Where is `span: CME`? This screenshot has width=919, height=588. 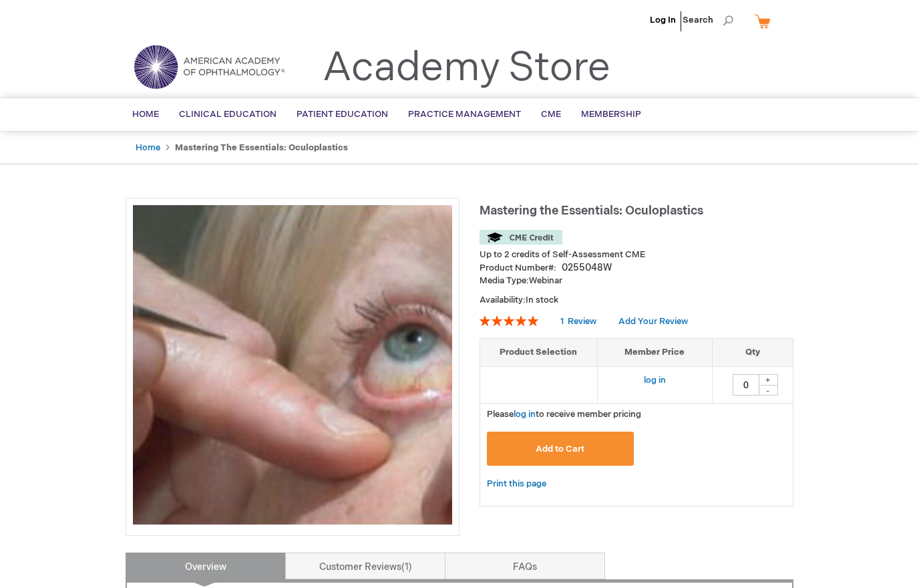 span: CME is located at coordinates (551, 114).